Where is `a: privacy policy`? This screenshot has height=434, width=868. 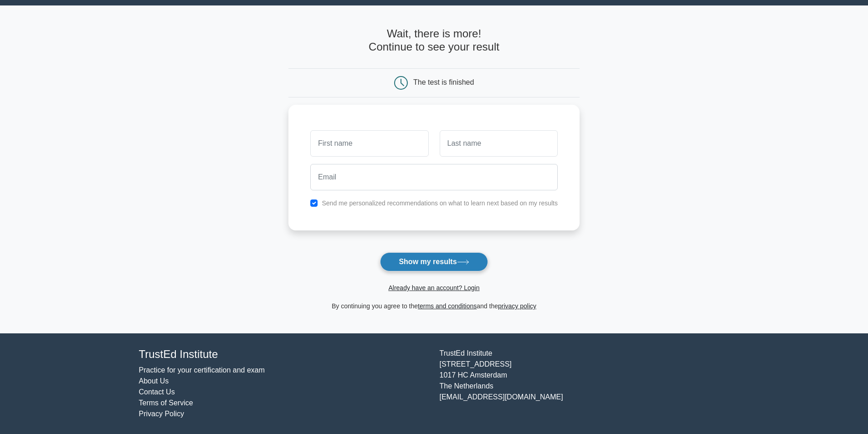 a: privacy policy is located at coordinates (517, 306).